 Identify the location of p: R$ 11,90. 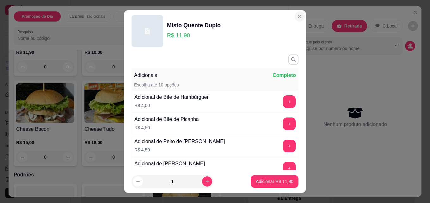
(194, 35).